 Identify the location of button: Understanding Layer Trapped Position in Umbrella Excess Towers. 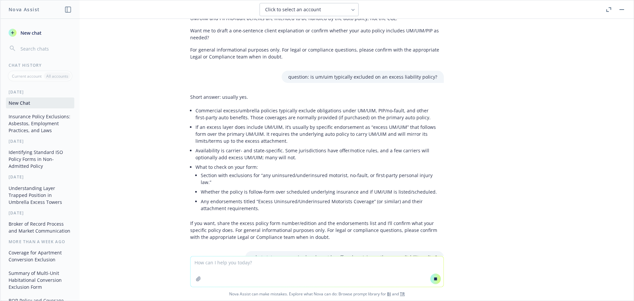
(40, 195).